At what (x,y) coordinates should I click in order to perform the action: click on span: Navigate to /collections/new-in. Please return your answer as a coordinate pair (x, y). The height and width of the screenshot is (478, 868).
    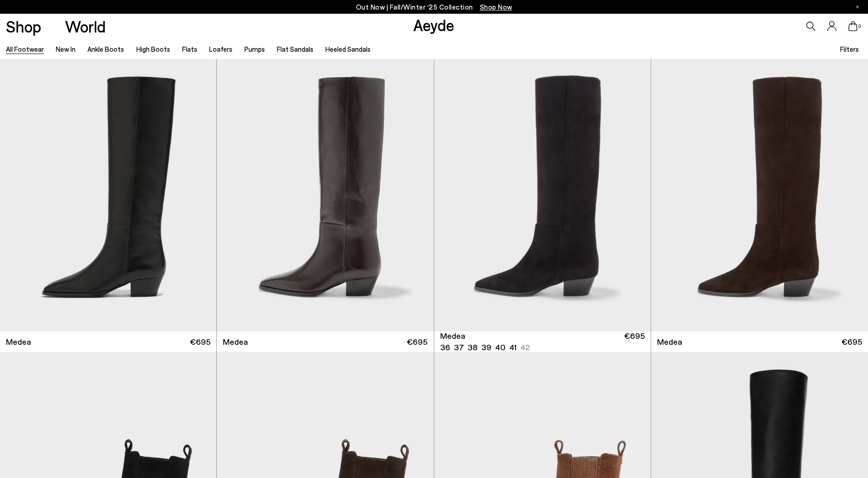
    Looking at the image, I should click on (496, 7).